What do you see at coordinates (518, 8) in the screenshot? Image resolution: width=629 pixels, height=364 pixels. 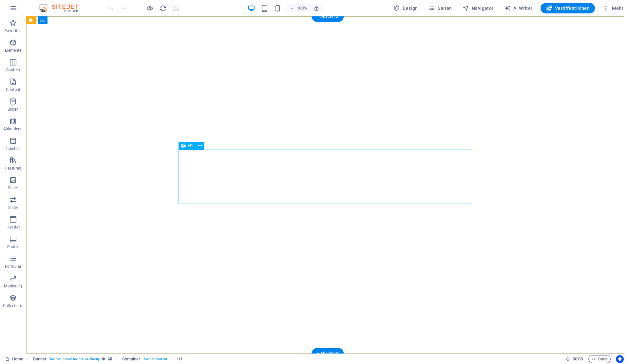 I see `button: AI Writer` at bounding box center [518, 8].